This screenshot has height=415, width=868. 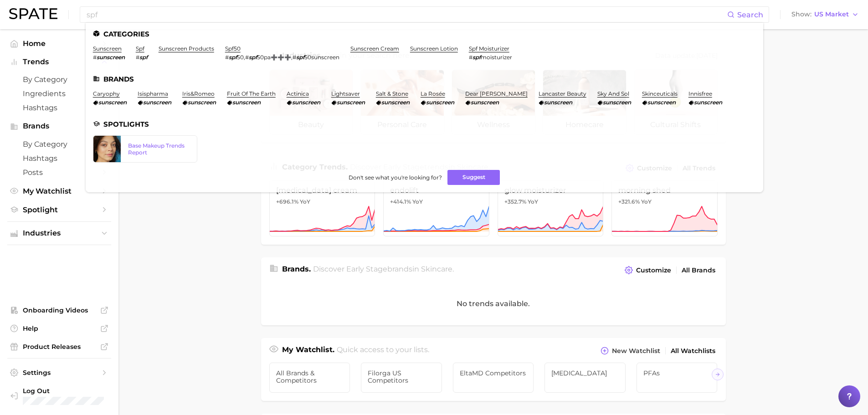 What do you see at coordinates (59, 93) in the screenshot?
I see `span: Ingredients` at bounding box center [59, 93].